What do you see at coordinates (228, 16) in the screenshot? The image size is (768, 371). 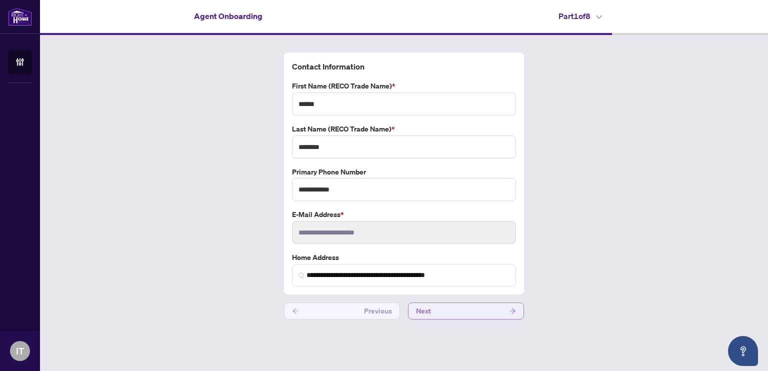 I see `h4: Agent Onboarding` at bounding box center [228, 16].